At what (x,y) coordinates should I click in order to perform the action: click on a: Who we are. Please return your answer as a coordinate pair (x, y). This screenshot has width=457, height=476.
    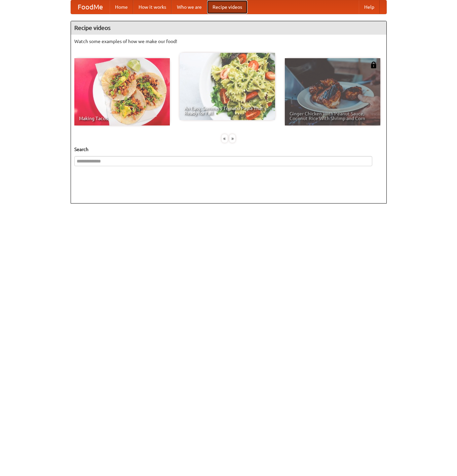
    Looking at the image, I should click on (189, 7).